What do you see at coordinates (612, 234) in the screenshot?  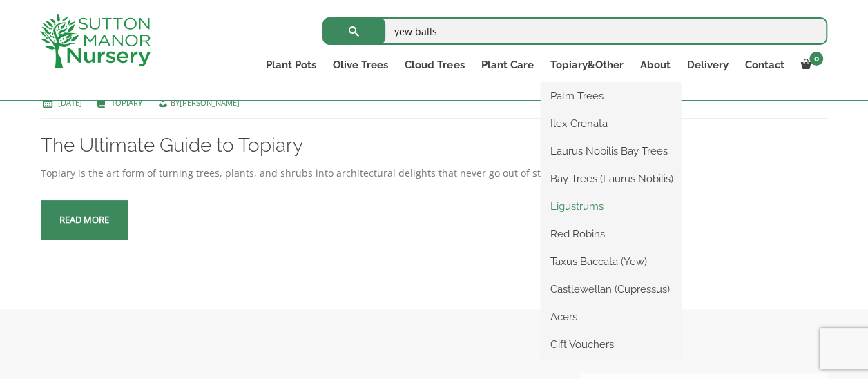 I see `a: Red Robins` at bounding box center [612, 234].